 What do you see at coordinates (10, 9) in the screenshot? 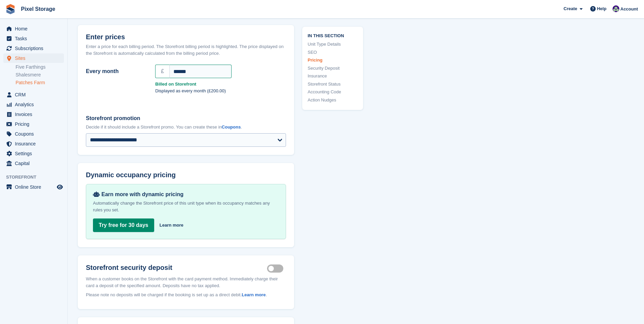
I see `img: stora-icon-8386f47178a22dfd0bd8f6a31ec36ba5ce8667c1dd55bd0f319d3a0aa187defe.svg` at bounding box center [10, 9].